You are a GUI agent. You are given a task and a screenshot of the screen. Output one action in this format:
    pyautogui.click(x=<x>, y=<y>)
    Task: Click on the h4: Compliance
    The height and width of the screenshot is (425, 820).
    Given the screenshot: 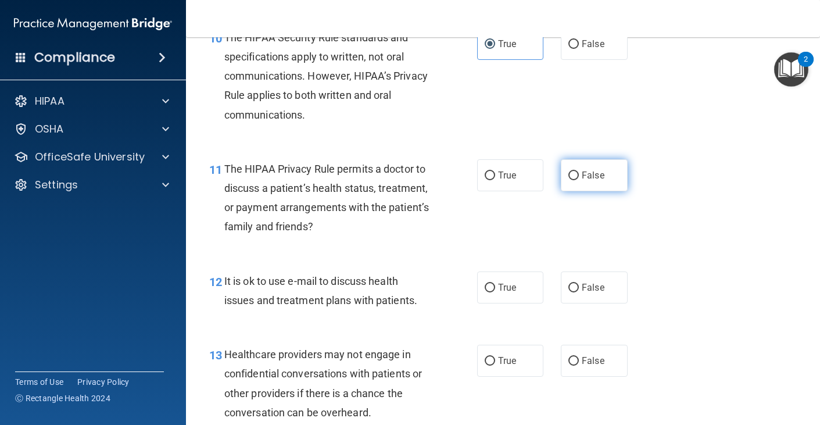 What is the action you would take?
    pyautogui.click(x=74, y=58)
    